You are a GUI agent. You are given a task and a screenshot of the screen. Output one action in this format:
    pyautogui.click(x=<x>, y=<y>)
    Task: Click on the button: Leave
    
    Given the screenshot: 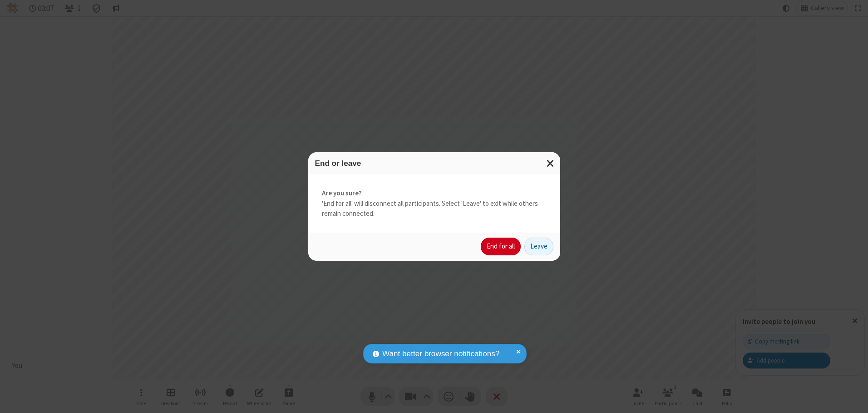 What is the action you would take?
    pyautogui.click(x=540, y=247)
    